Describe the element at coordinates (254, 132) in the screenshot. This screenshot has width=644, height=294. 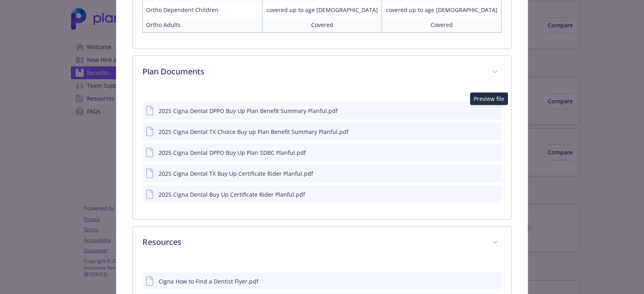
I see `div: 2025 Cigna Dental TX Choice Buy up Plan Benefit Summary Planful.pdf` at that location.